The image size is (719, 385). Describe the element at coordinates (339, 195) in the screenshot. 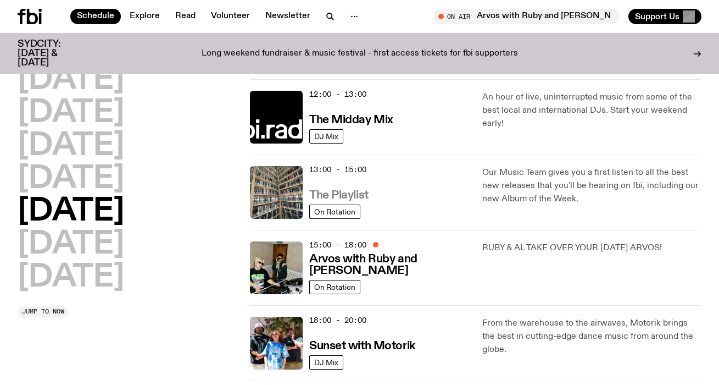

I see `h3: The Playlist` at that location.